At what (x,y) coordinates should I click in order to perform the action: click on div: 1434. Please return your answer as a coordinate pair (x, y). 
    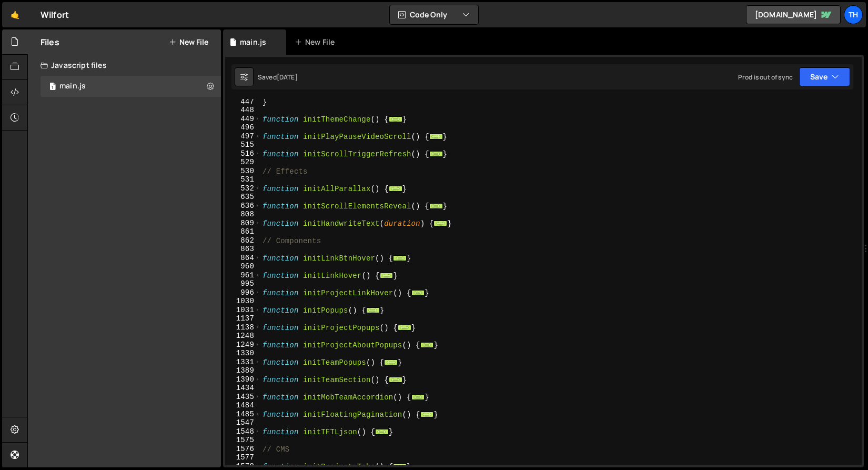
    Looking at the image, I should click on (243, 387).